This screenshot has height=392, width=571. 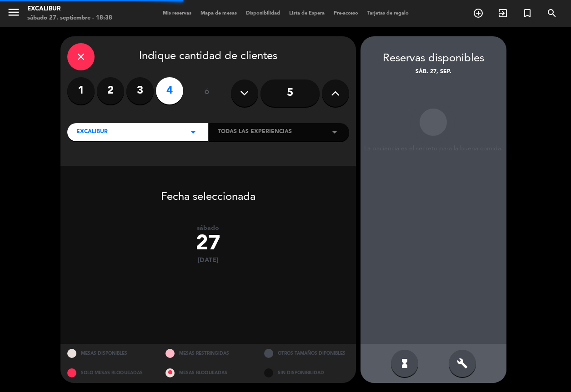 What do you see at coordinates (433, 72) in the screenshot?
I see `div: sáb. 27, sep.` at bounding box center [433, 72].